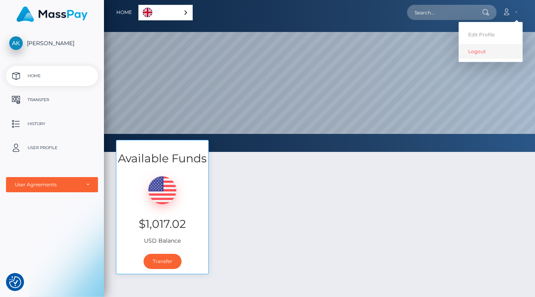  I want to click on img: USD.png, so click(162, 190).